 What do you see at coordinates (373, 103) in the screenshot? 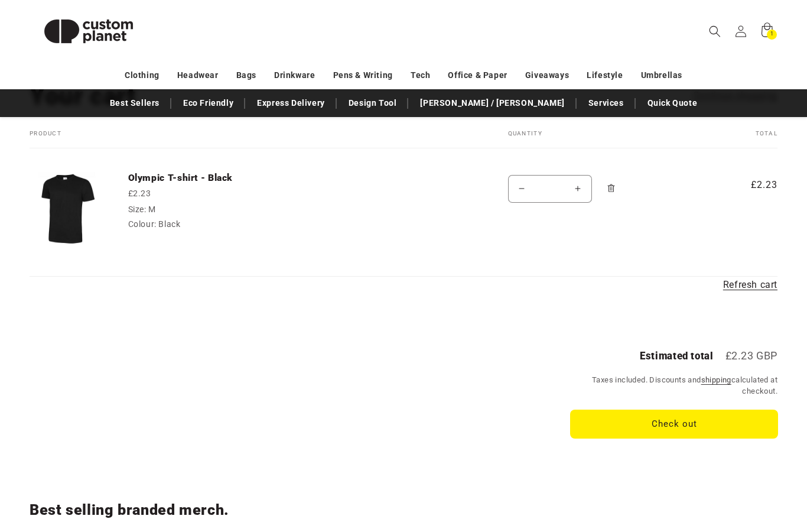
I see `a: Design Tool` at bounding box center [373, 103].